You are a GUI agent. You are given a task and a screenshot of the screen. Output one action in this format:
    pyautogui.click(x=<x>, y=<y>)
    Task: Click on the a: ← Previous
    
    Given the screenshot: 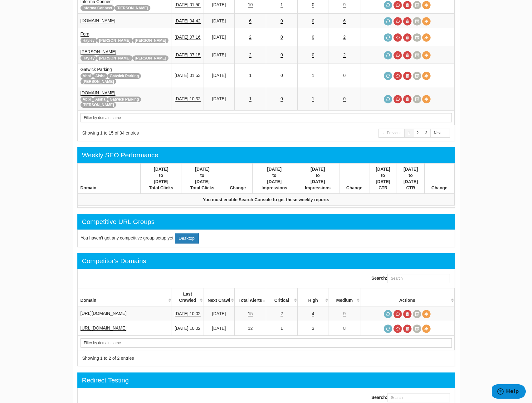 What is the action you would take?
    pyautogui.click(x=392, y=133)
    